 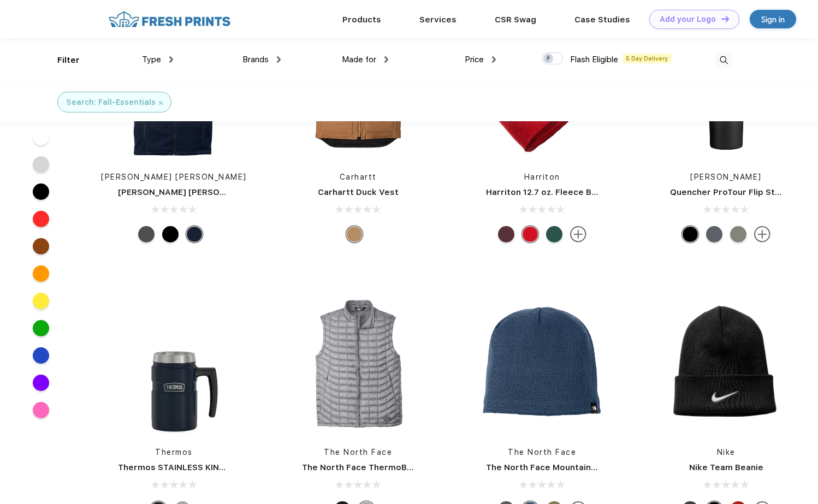 I want to click on img: desktop_search.svg, so click(x=724, y=60).